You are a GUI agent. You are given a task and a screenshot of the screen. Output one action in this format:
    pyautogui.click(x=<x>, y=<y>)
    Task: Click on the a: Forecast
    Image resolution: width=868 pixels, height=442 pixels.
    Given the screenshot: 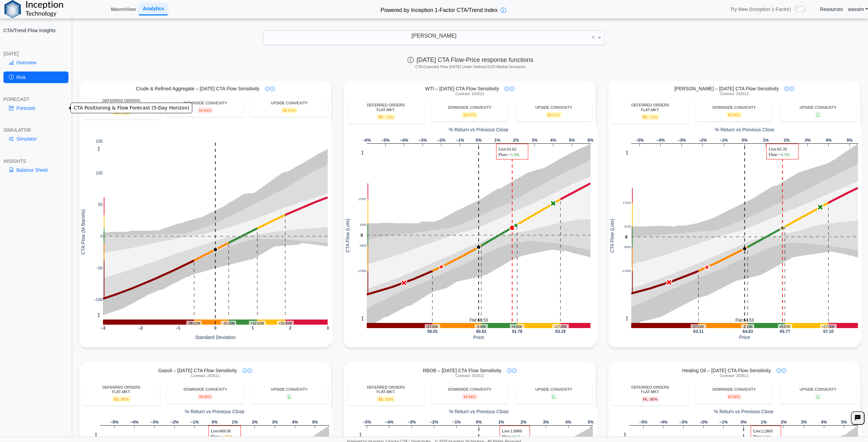 What is the action you would take?
    pyautogui.click(x=36, y=108)
    